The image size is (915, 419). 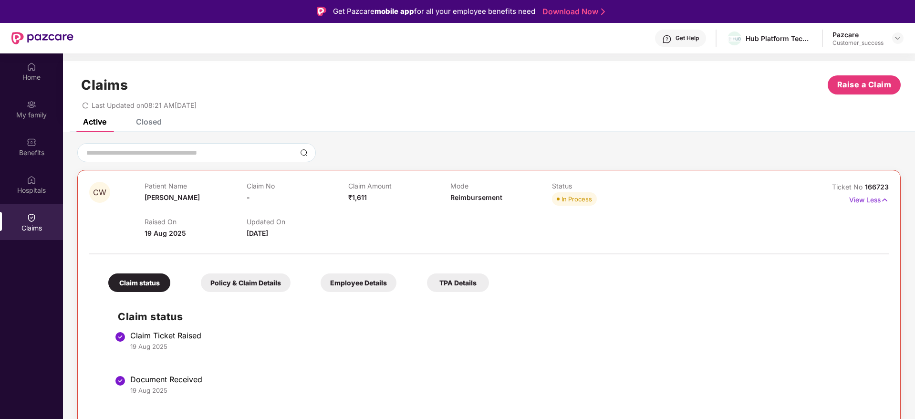 I want to click on p: Updated On, so click(x=297, y=221).